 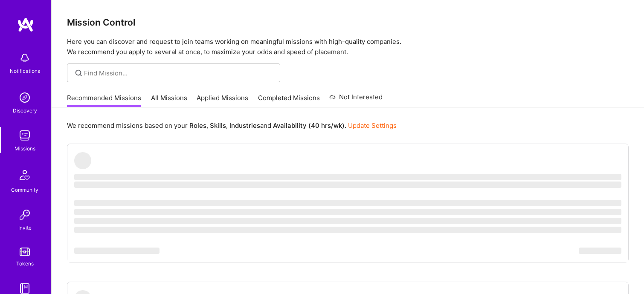 What do you see at coordinates (179, 72) in the screenshot?
I see `input: Find Mission...` at bounding box center [179, 72].